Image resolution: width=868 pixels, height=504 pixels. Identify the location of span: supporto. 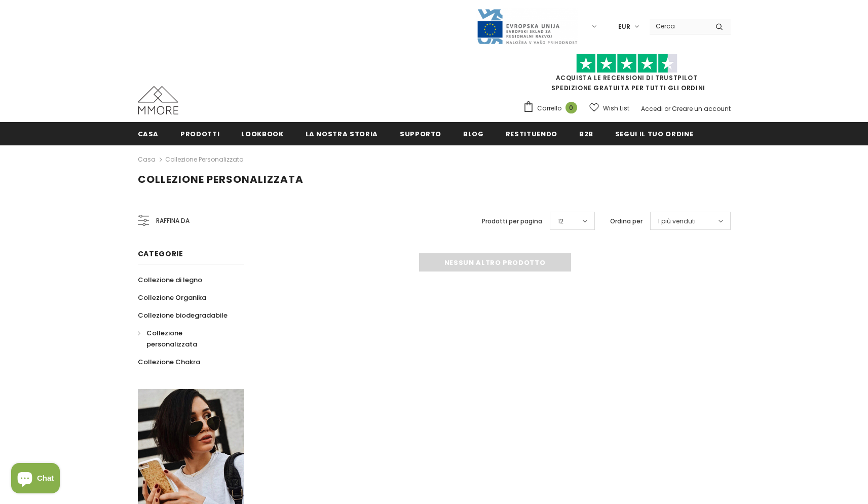
(421, 134).